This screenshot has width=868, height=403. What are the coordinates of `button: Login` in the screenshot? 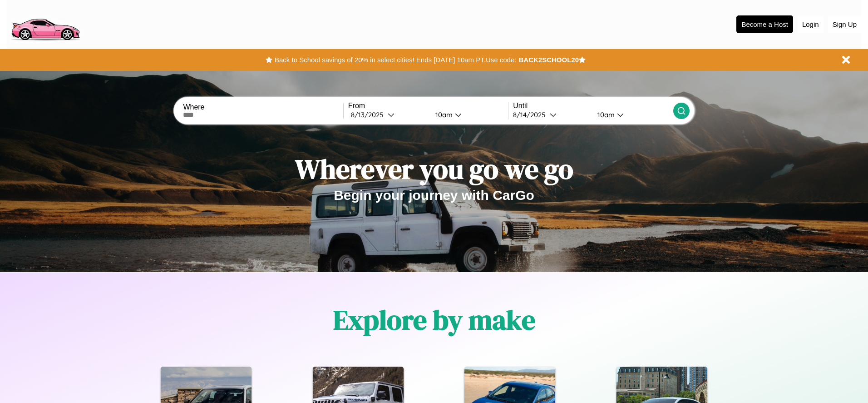 It's located at (810, 24).